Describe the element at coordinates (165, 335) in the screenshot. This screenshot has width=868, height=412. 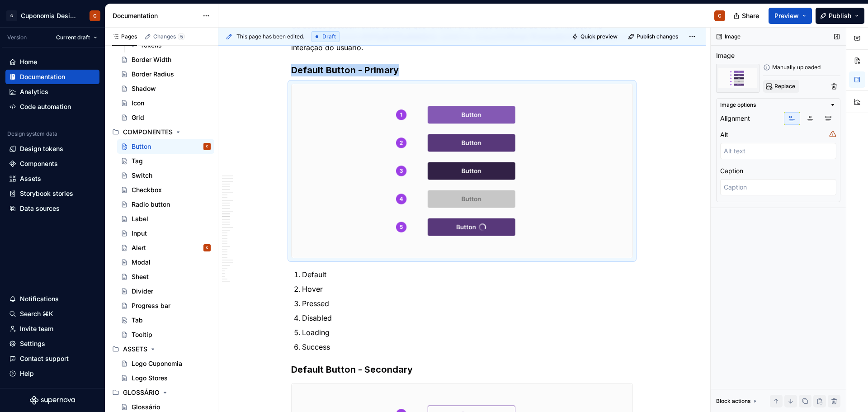
I see `a: Tooltip` at that location.